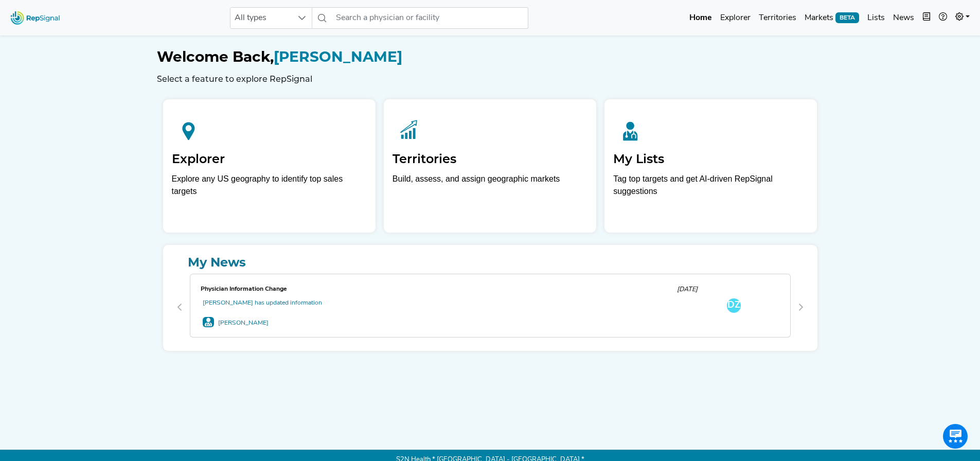  I want to click on a: News, so click(903, 18).